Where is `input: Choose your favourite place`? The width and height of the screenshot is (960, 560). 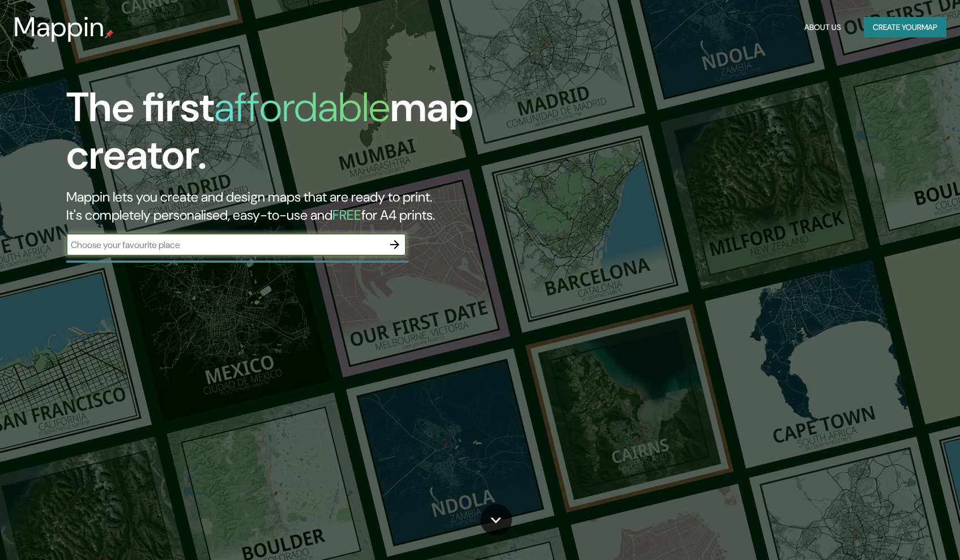
input: Choose your favourite place is located at coordinates (225, 245).